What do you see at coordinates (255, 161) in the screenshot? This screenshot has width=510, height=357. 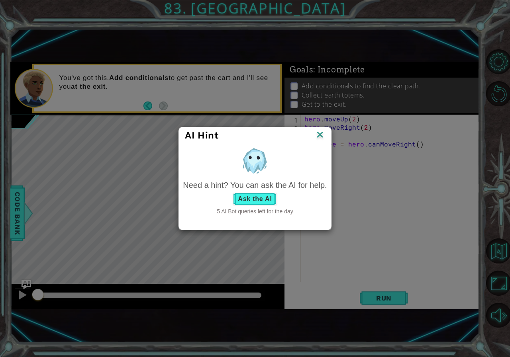 I see `img: AI Hint Animal` at bounding box center [255, 161].